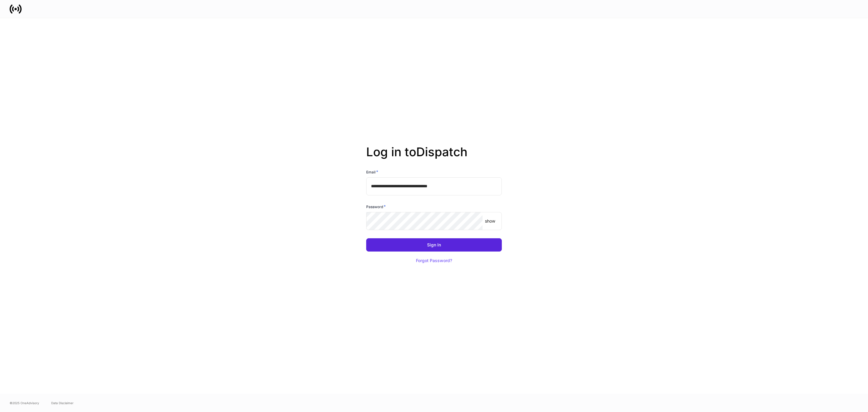  I want to click on span: © 2025 OneAdvisory, so click(24, 403).